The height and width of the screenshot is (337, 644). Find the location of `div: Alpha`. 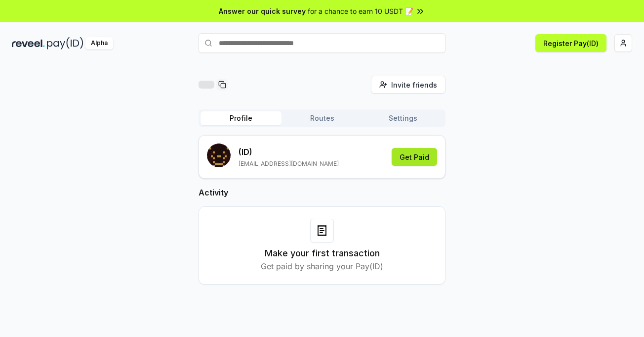

div: Alpha is located at coordinates (99, 43).